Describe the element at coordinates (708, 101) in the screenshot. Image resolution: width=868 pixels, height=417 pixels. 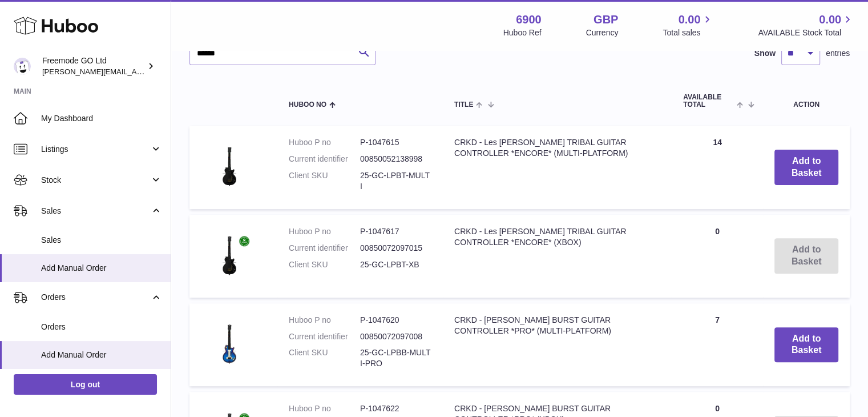
I see `span: AVAILABLE Total` at that location.